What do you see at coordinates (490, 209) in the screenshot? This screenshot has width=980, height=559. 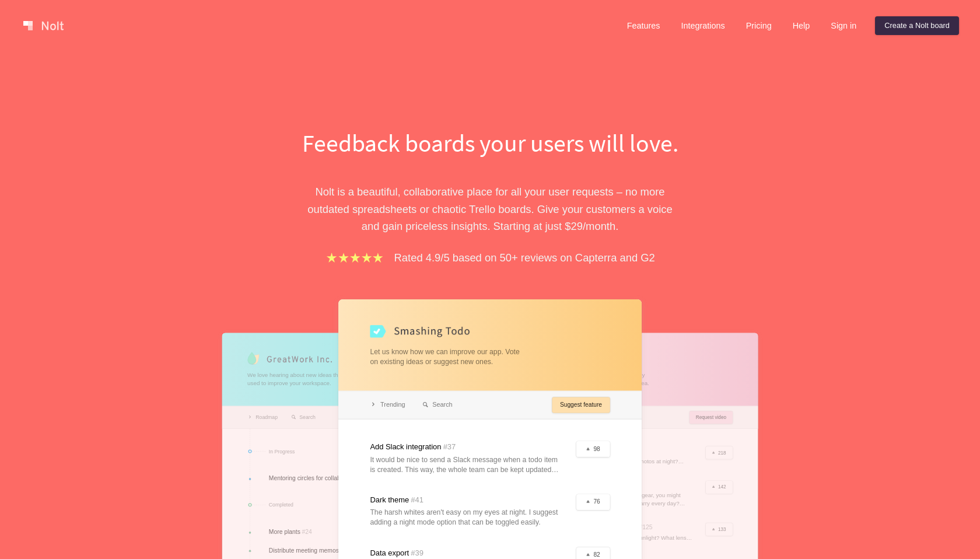 I see `p: Nolt is a beautiful, collaborative place for all your user requests – no more outdated spreadshee...` at bounding box center [490, 209].